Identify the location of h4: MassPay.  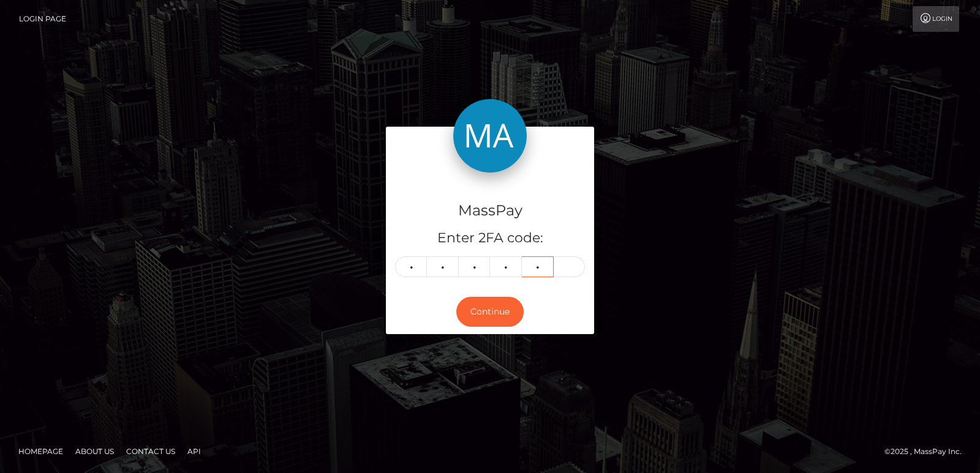
(490, 211).